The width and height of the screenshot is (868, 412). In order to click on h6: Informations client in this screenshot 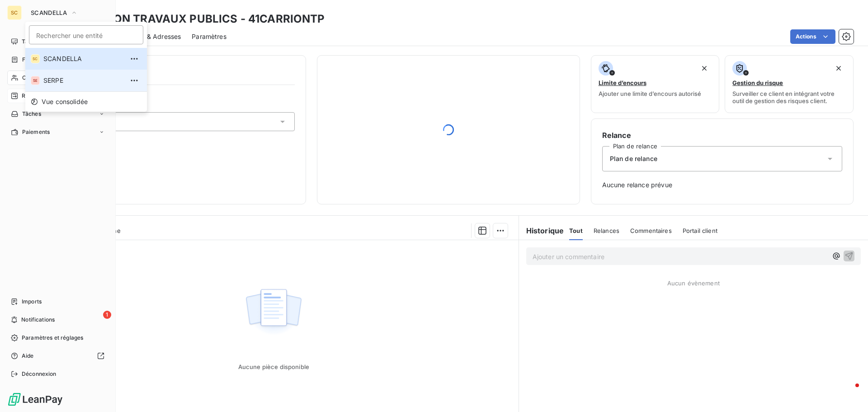, I will do `click(175, 72)`.